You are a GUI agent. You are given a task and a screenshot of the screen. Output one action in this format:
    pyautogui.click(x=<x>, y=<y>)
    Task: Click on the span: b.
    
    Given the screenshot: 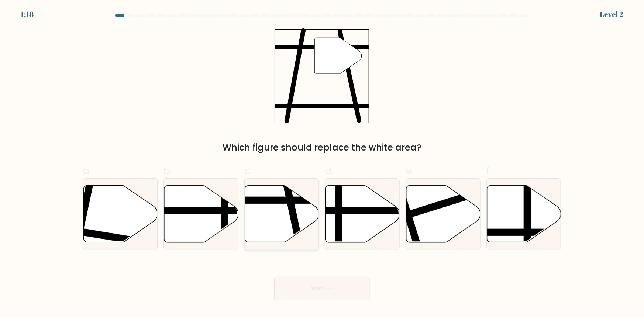 What is the action you would take?
    pyautogui.click(x=168, y=171)
    